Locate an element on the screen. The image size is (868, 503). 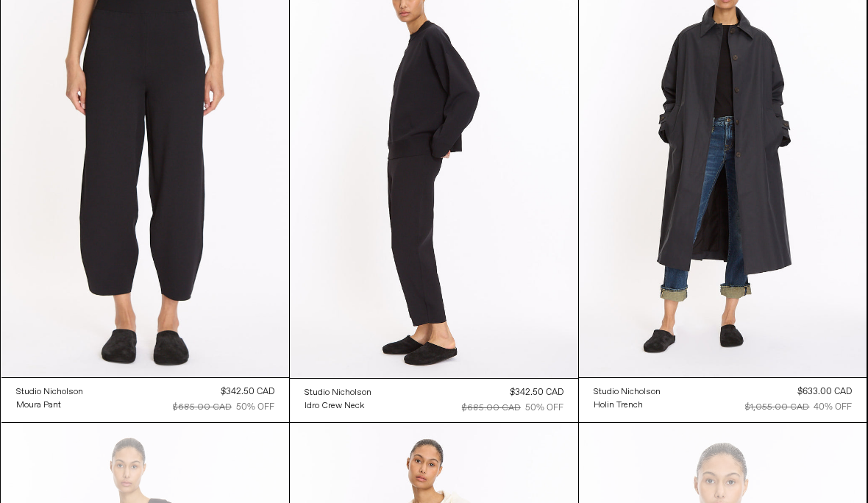
div: 40% OFF is located at coordinates (833, 407).